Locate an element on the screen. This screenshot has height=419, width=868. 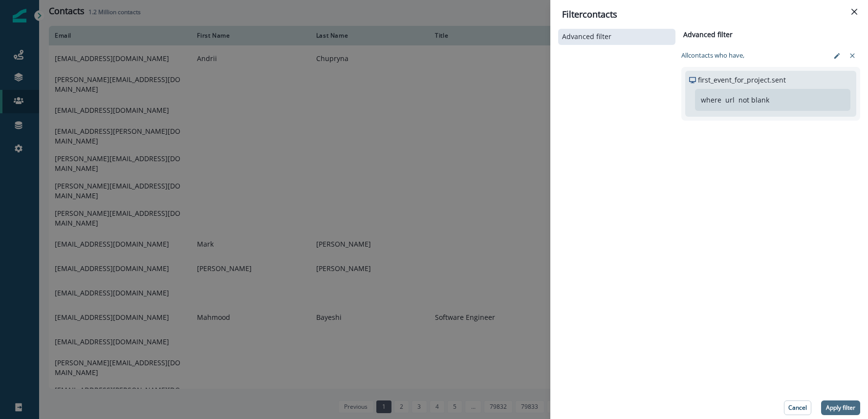
p: Filter contacts is located at coordinates (589, 14).